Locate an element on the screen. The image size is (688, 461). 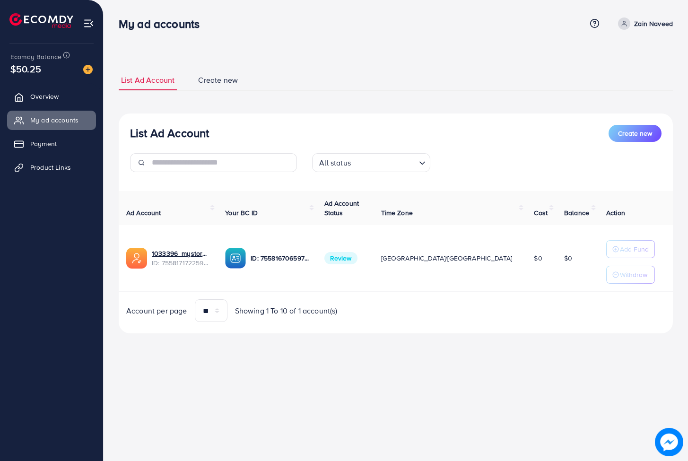
span: Ad Account is located at coordinates (144, 213).